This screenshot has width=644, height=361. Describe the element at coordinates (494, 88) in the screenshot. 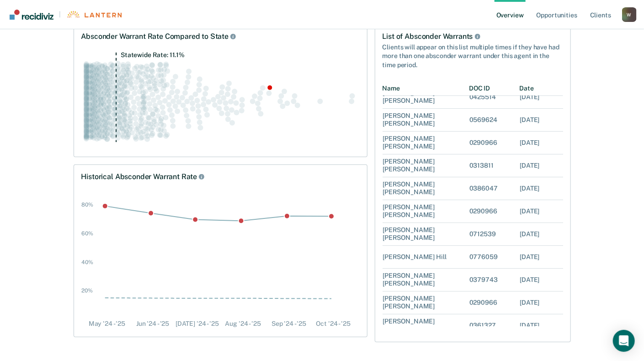

I see `div: DOC ID` at that location.